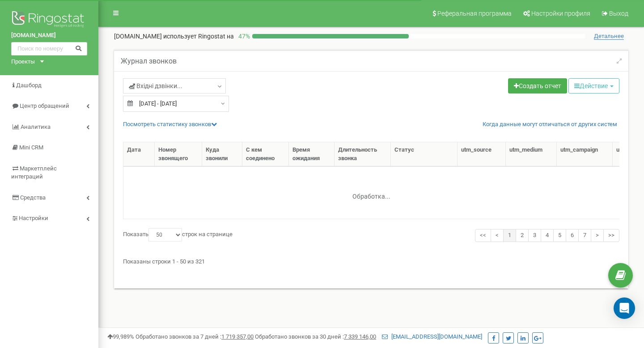 This screenshot has width=644, height=348. I want to click on th: utm_medium, so click(531, 154).